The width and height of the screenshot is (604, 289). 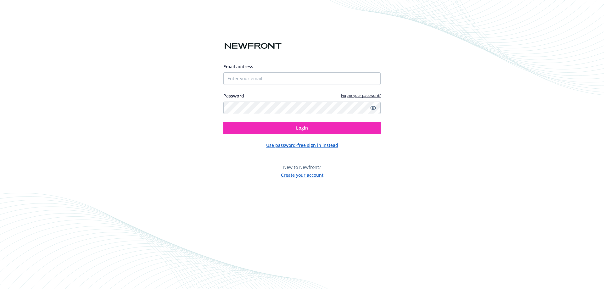 What do you see at coordinates (302, 108) in the screenshot?
I see `input: Enter your password` at bounding box center [302, 108].